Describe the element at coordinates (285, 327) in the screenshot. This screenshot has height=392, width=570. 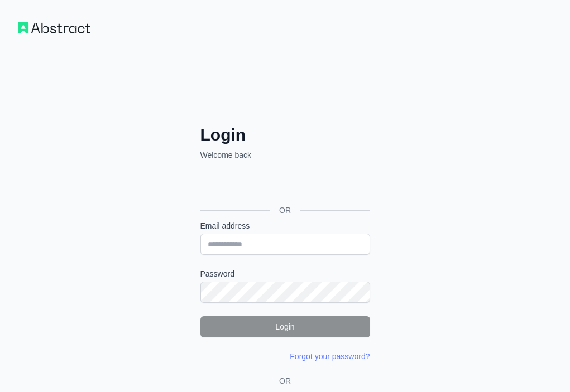
I see `button: Login` at that location.